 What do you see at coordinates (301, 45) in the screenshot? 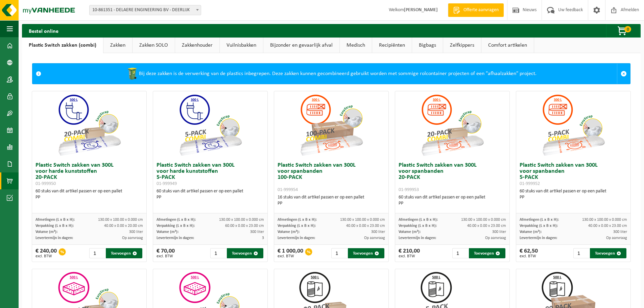
I see `a: Bijzonder en gevaarlijk afval` at bounding box center [301, 45].